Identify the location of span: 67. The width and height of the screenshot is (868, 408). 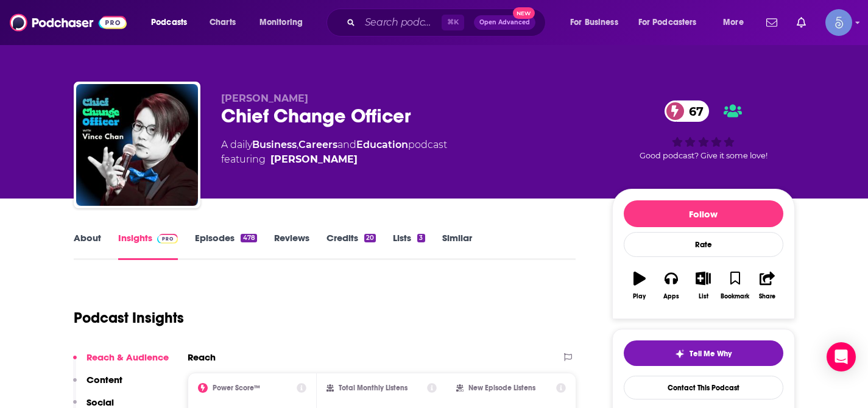
(694, 111).